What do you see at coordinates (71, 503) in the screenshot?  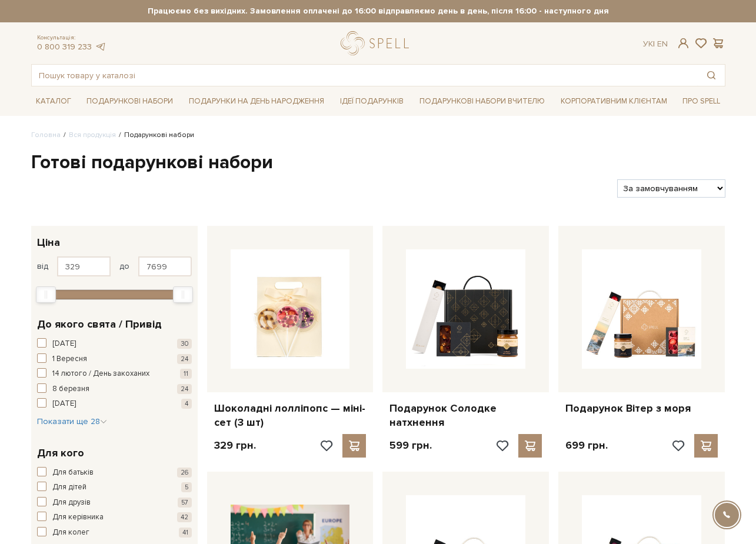 I see `span: Для друзів` at bounding box center [71, 503].